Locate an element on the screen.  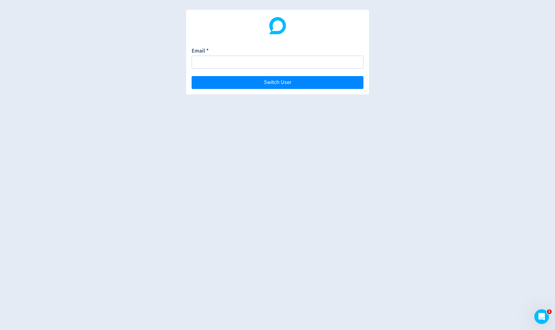
span: Switch User is located at coordinates (278, 82).